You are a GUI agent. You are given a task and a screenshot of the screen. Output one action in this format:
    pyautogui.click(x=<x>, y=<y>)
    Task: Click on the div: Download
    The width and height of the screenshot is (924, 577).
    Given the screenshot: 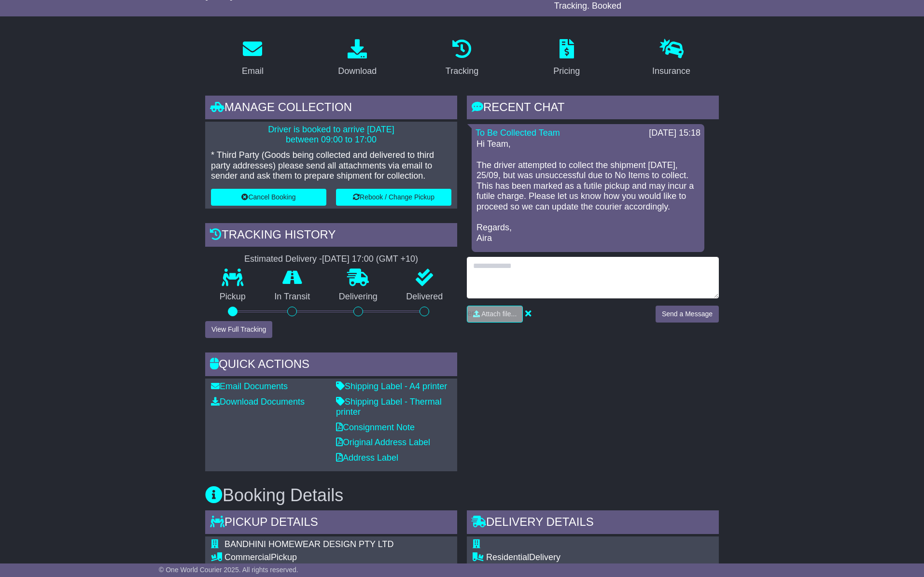 What is the action you would take?
    pyautogui.click(x=357, y=71)
    